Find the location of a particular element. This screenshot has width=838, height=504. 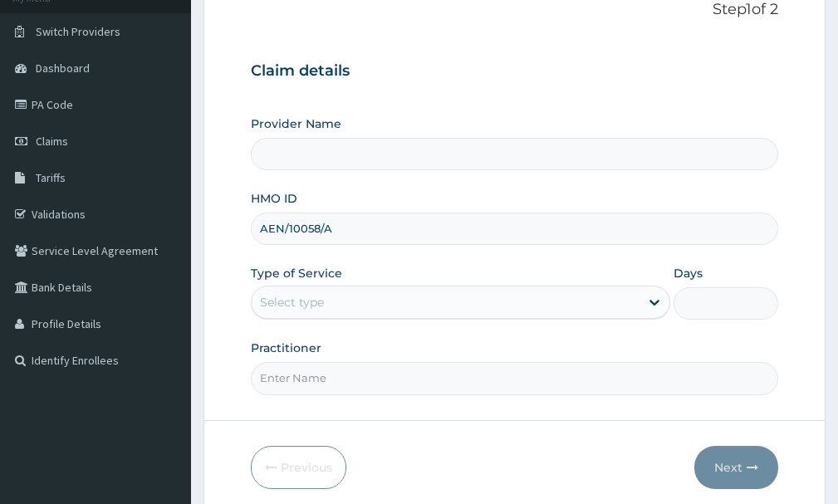

label: Practitioner is located at coordinates (285, 348).